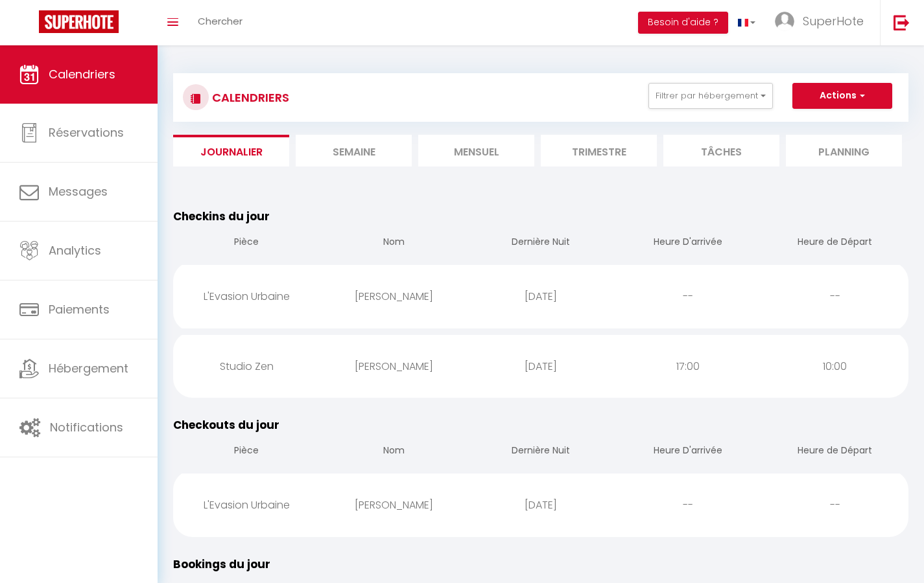 This screenshot has width=924, height=583. I want to click on span: SuperHote, so click(833, 21).